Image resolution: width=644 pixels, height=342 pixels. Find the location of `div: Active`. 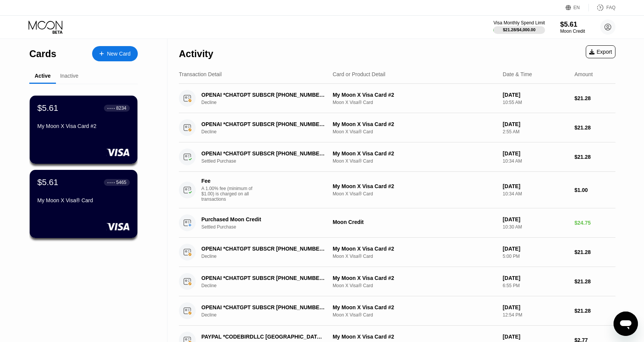

div: Active is located at coordinates (43, 76).